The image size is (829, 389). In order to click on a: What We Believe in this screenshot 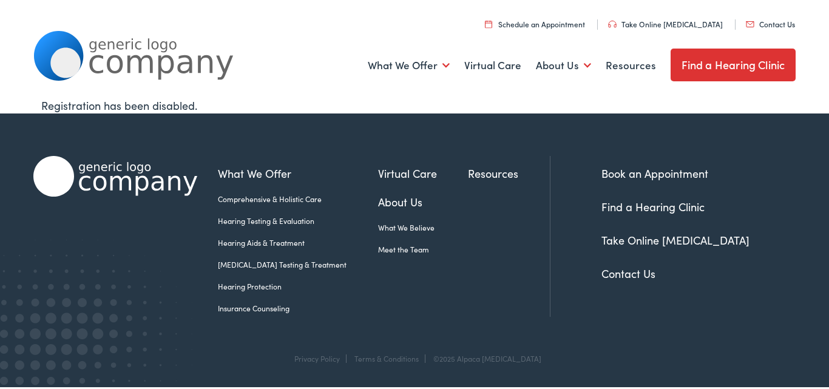, I will do `click(423, 228)`.